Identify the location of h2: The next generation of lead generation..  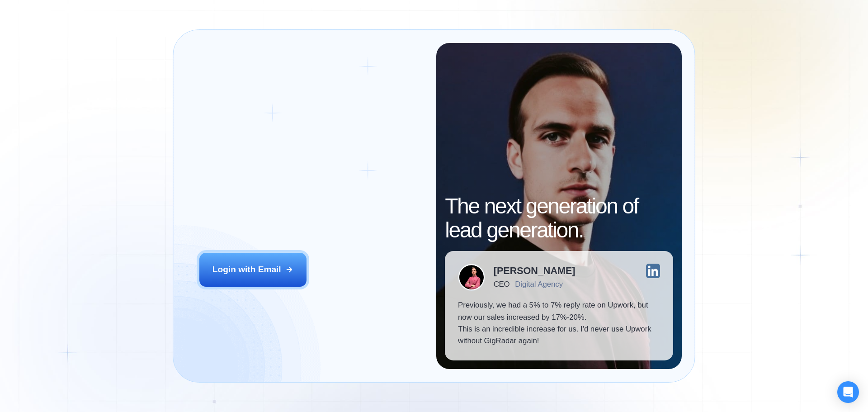
(559, 218).